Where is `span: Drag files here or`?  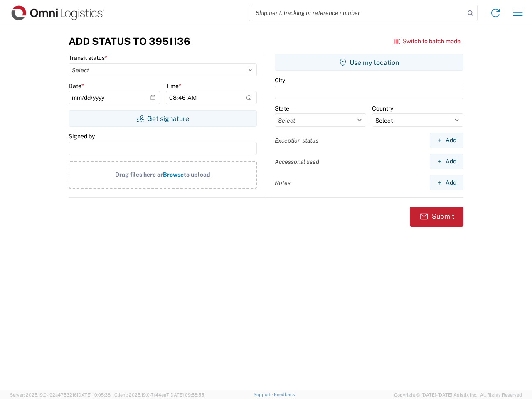
span: Drag files here or is located at coordinates (139, 175).